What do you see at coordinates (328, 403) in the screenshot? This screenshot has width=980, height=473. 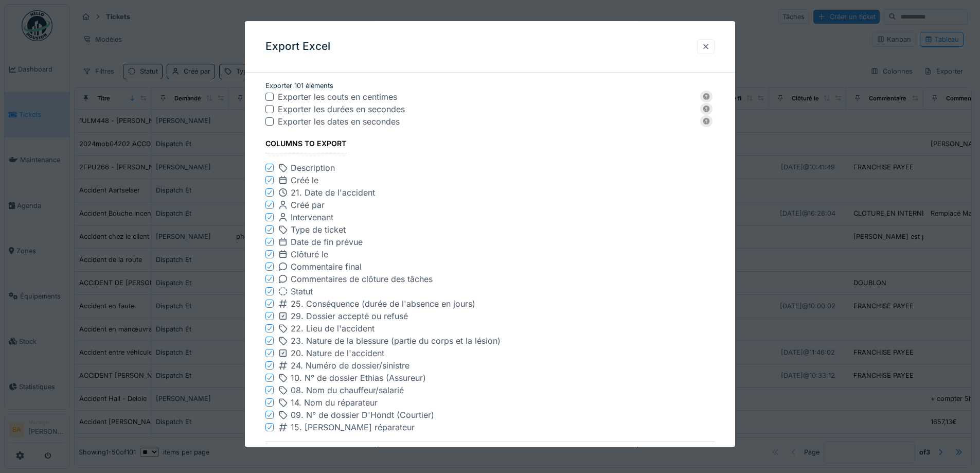 I see `div: 14. Nom du réparateur` at bounding box center [328, 403].